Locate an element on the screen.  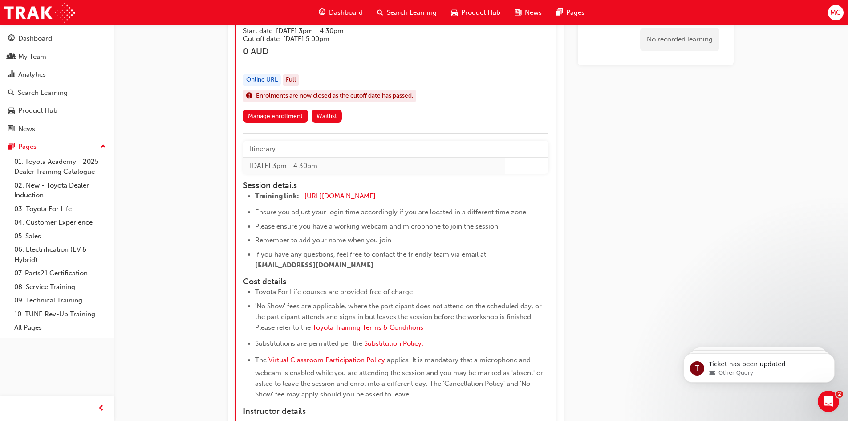
span: The is located at coordinates (261, 360).